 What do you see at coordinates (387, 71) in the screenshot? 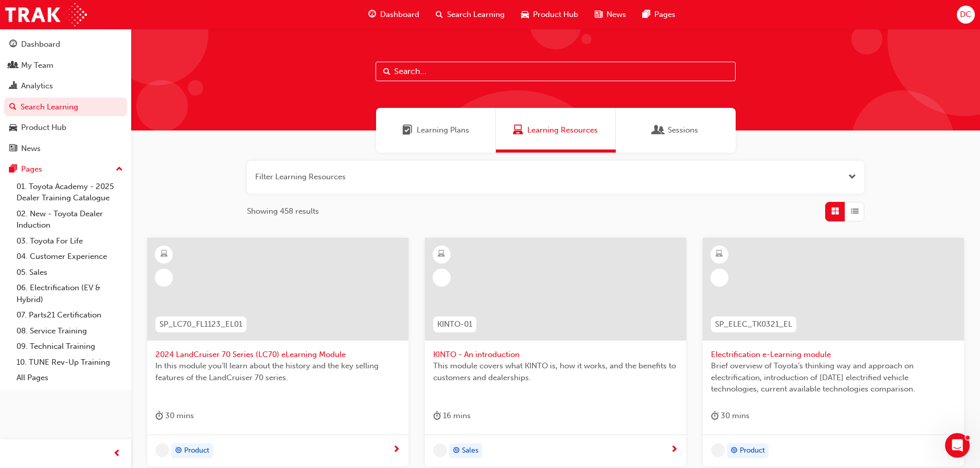
I see `span: Search` at bounding box center [387, 71].